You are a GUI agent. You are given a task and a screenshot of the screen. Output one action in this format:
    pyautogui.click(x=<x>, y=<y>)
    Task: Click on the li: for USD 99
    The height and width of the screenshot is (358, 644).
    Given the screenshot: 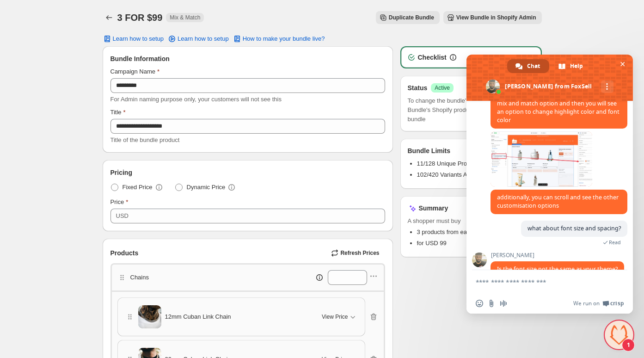 What is the action you would take?
    pyautogui.click(x=476, y=243)
    